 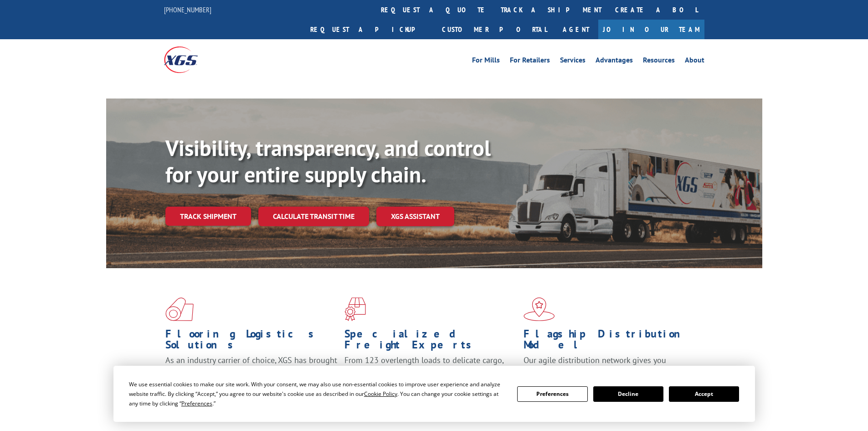 I want to click on span: As an industry carrier of choice, XGS has brought innovation and dedication to flooring logistics..., so click(x=251, y=371).